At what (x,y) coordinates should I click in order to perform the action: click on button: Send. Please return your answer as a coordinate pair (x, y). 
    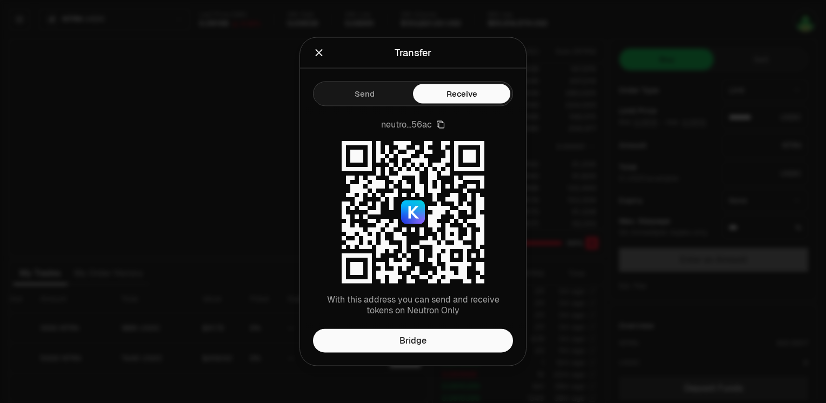
    Looking at the image, I should click on (364, 94).